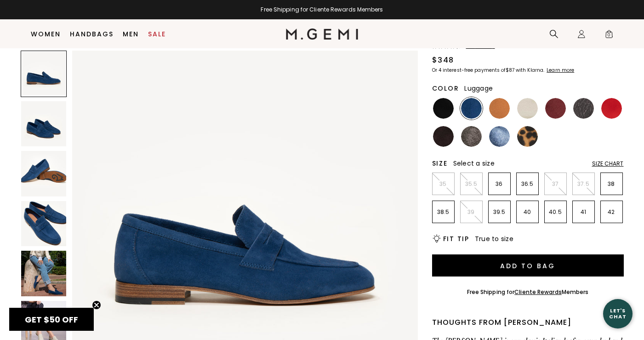  What do you see at coordinates (52, 319) in the screenshot?
I see `span: GET $50 OFF` at bounding box center [52, 319].